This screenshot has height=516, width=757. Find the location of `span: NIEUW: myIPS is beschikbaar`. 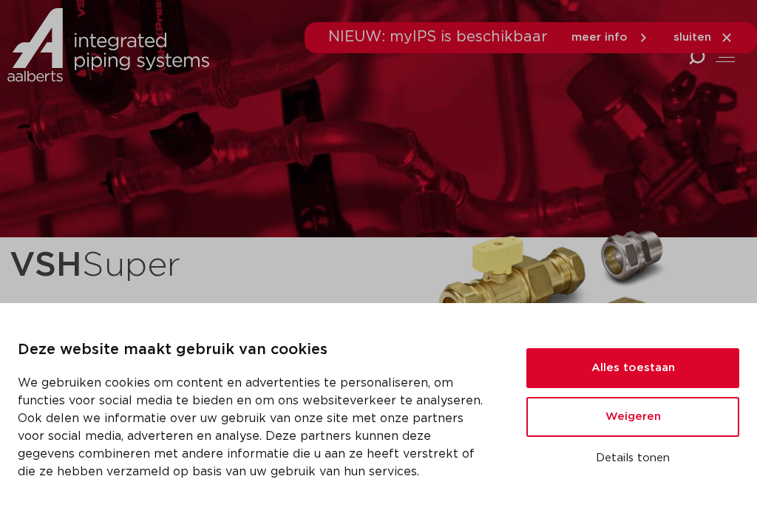

span: NIEUW: myIPS is beschikbaar is located at coordinates (438, 37).